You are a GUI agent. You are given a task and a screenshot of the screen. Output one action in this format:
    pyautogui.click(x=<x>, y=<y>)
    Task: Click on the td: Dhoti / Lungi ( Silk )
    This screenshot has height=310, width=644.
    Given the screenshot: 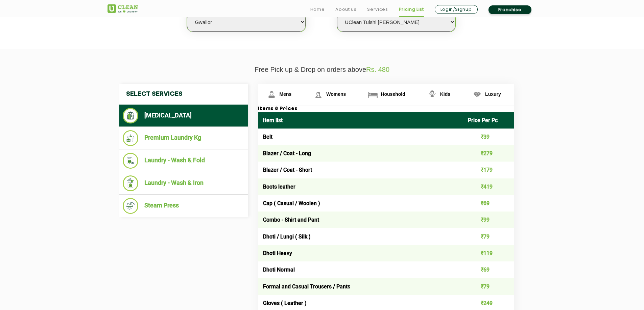 What is the action you would take?
    pyautogui.click(x=360, y=236)
    